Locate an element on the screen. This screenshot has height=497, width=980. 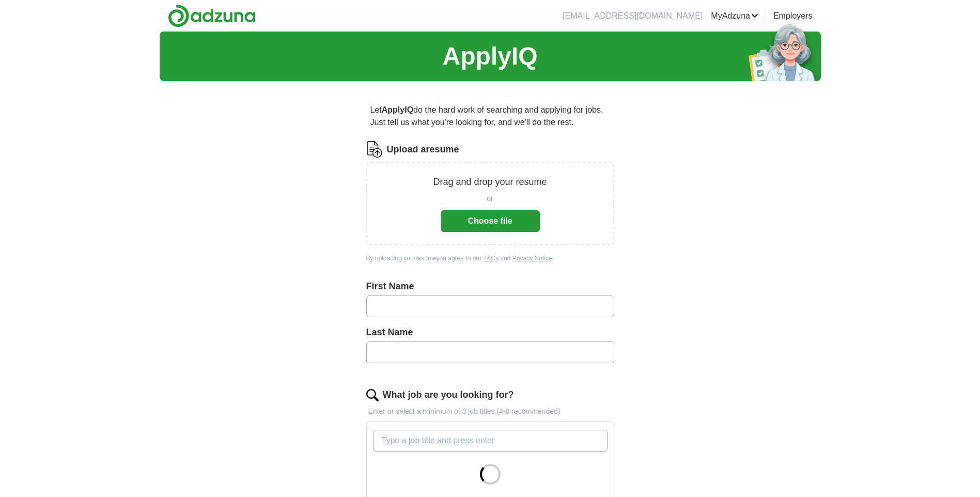
label: Upload a resume is located at coordinates (423, 149).